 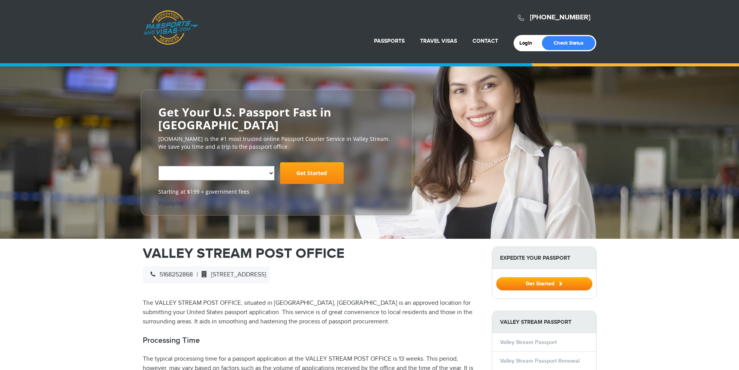 I want to click on a: Travel Visas, so click(x=438, y=41).